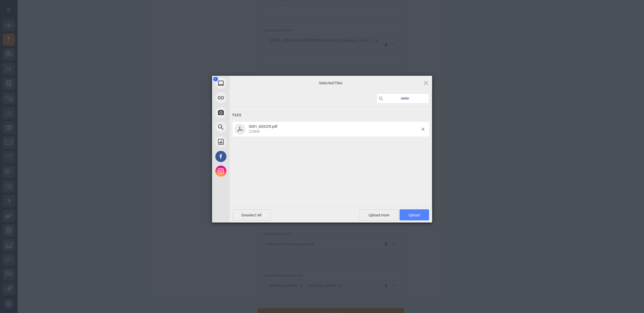  Describe the element at coordinates (254, 131) in the screenshot. I see `span: 235KB` at that location.